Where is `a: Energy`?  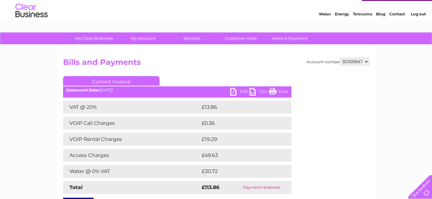 a: Energy is located at coordinates (342, 30).